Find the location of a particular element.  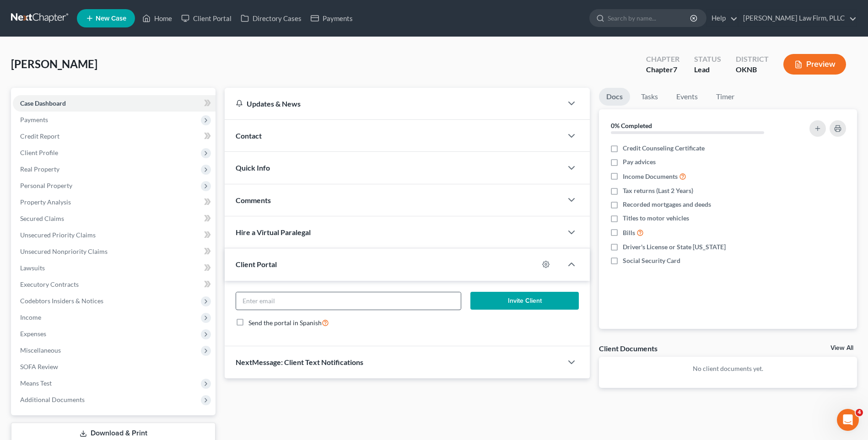

span: Send the portal in Spanish is located at coordinates (285, 322).